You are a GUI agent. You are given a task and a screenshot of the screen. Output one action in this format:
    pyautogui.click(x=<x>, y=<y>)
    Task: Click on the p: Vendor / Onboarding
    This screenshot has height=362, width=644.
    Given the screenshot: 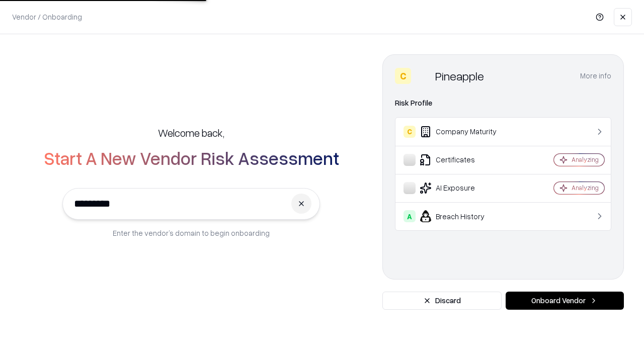 What is the action you would take?
    pyautogui.click(x=47, y=17)
    